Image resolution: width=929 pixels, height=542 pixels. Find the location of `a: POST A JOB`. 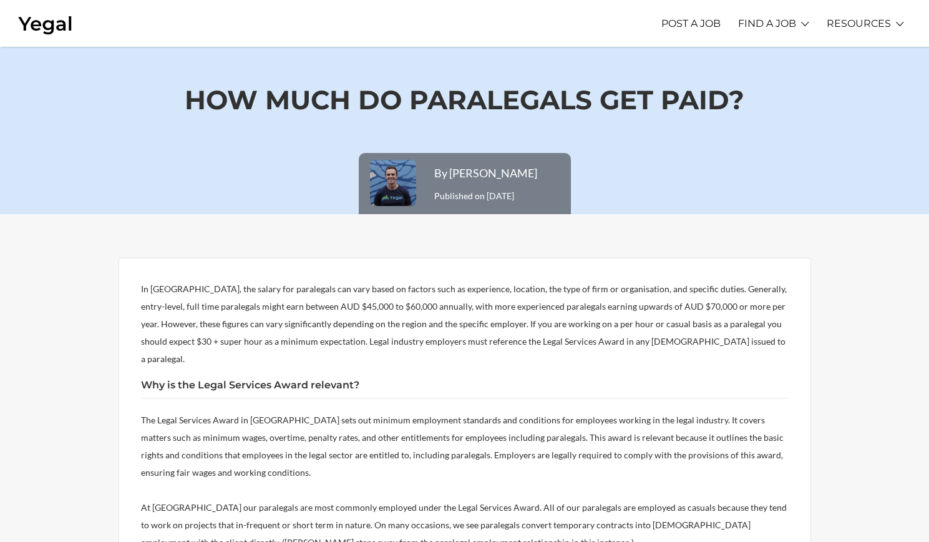

a: POST A JOB is located at coordinates (691, 23).